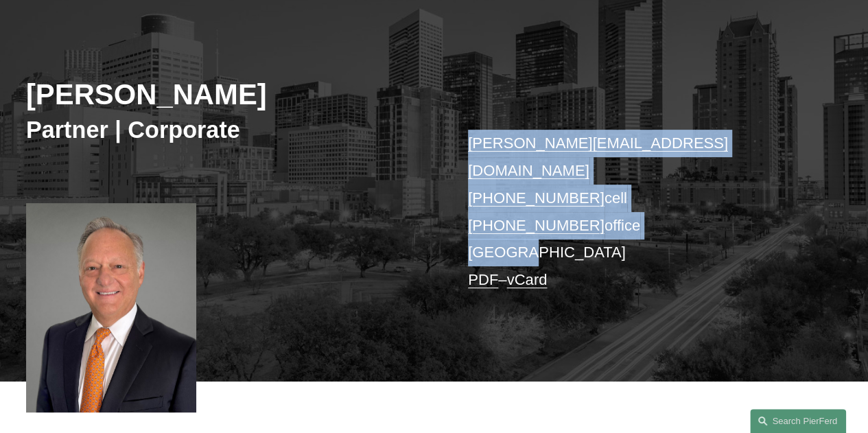 The image size is (868, 433). I want to click on a: PDF, so click(483, 279).